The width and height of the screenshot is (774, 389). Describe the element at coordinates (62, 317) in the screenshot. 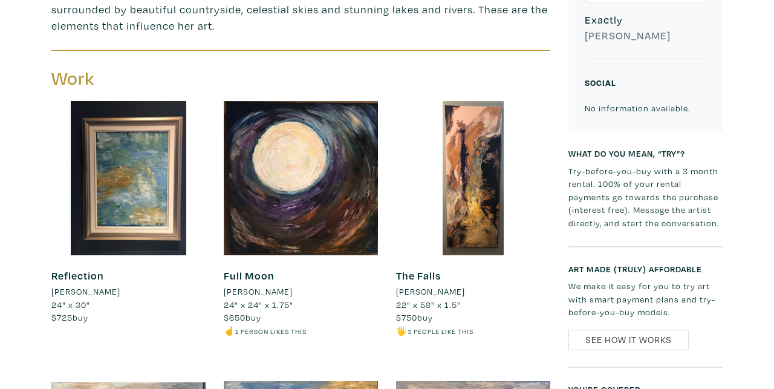

I see `span: $725` at that location.